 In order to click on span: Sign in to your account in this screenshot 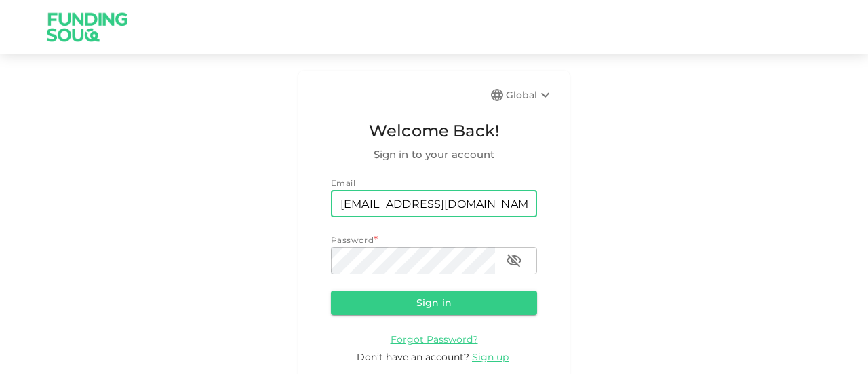, I will do `click(434, 155)`.